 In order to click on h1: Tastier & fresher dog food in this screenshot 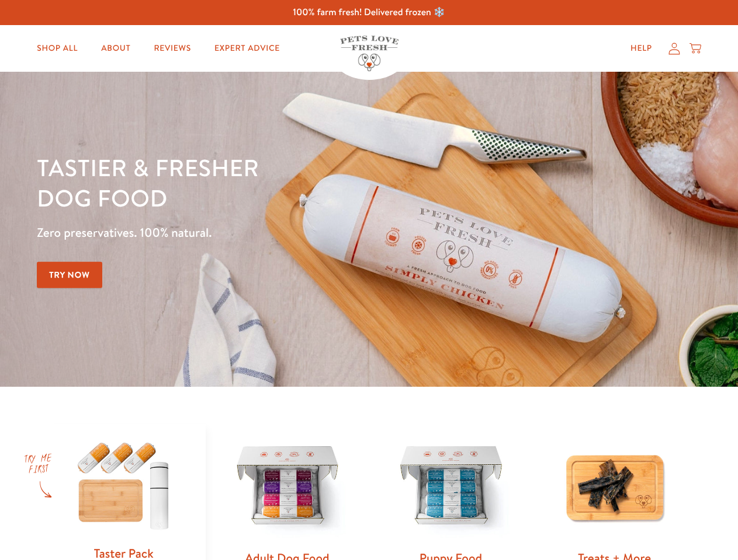, I will do `click(258, 183)`.